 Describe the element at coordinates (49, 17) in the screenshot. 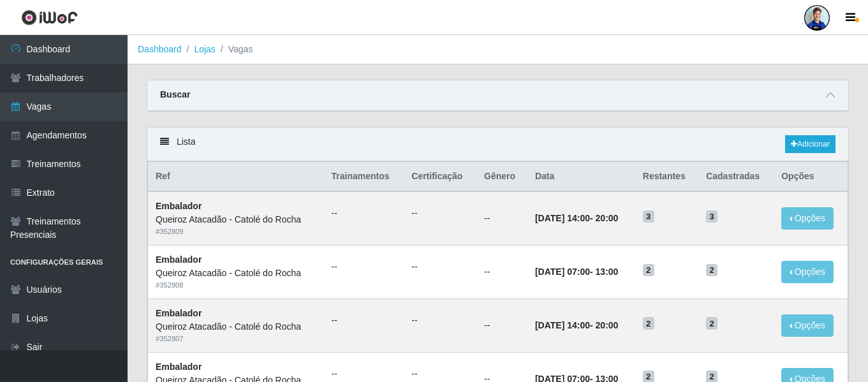

I see `img: CoreUI Logo` at that location.